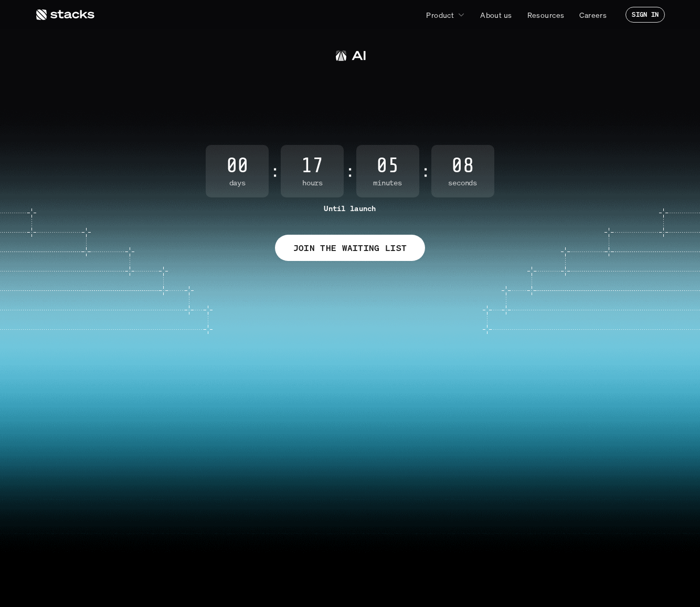 The width and height of the screenshot is (700, 607). What do you see at coordinates (312, 166) in the screenshot?
I see `span: 17` at bounding box center [312, 166].